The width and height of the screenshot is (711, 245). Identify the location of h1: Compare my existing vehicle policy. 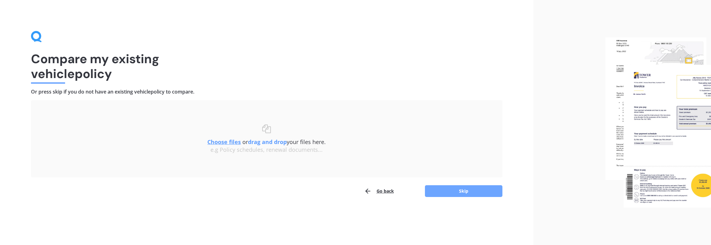
(266, 66).